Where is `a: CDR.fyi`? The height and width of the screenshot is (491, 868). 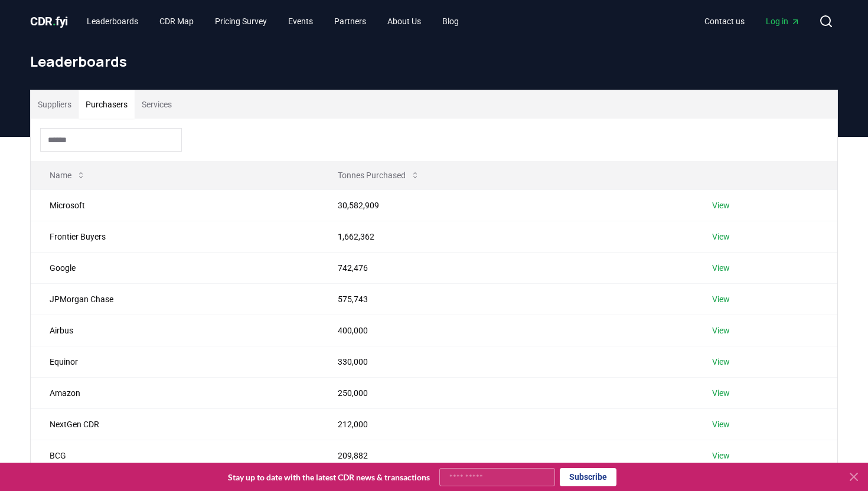
a: CDR.fyi is located at coordinates (49, 21).